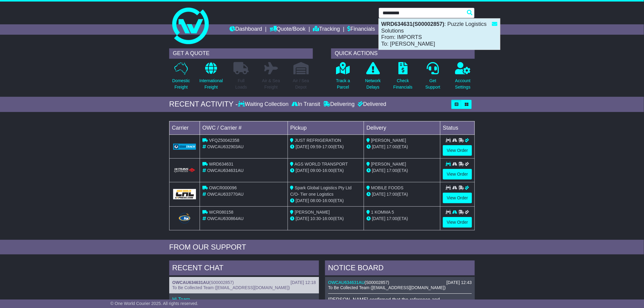 This screenshot has height=308, width=644. I want to click on span: AGS WORLD TRANSPORT, so click(321, 164).